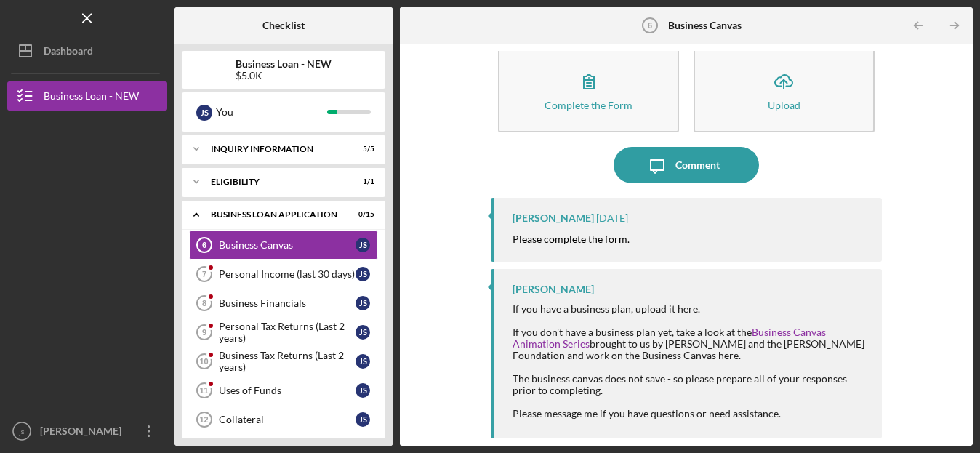 The image size is (980, 453). I want to click on text: js, so click(22, 431).